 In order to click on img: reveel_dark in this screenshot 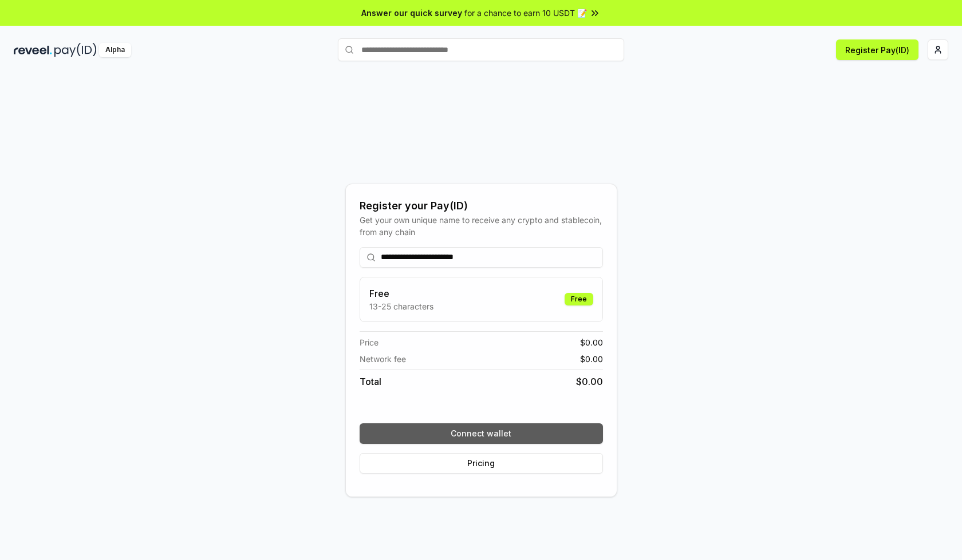, I will do `click(33, 50)`.